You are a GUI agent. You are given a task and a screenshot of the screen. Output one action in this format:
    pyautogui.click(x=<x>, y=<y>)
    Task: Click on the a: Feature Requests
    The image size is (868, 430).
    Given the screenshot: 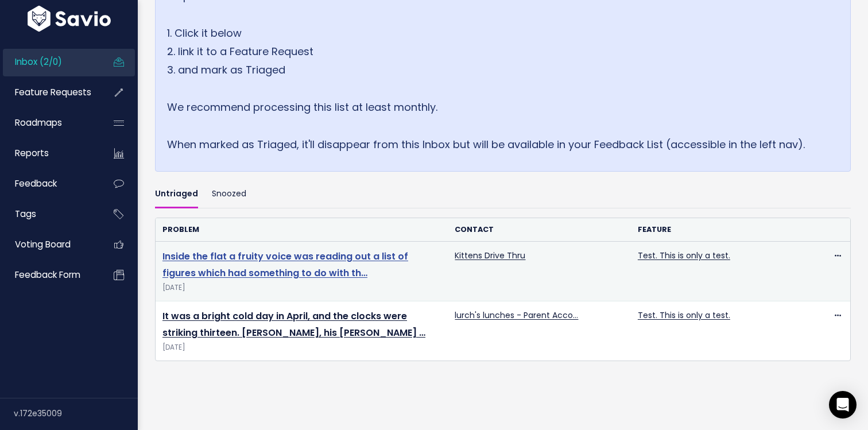 What is the action you would take?
    pyautogui.click(x=49, y=92)
    